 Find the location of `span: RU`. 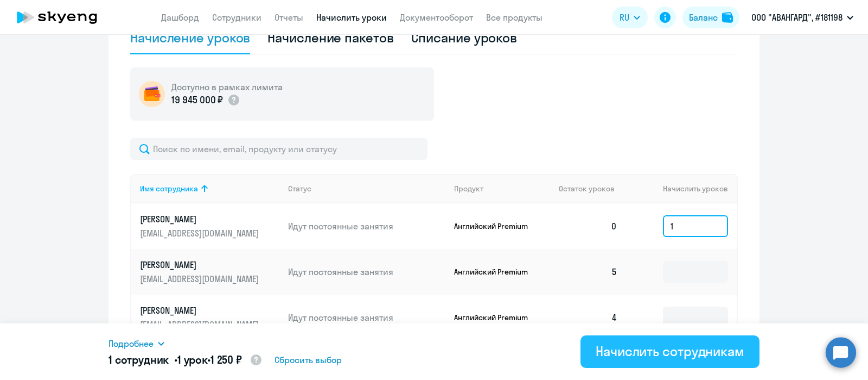

span: RU is located at coordinates (624, 18).